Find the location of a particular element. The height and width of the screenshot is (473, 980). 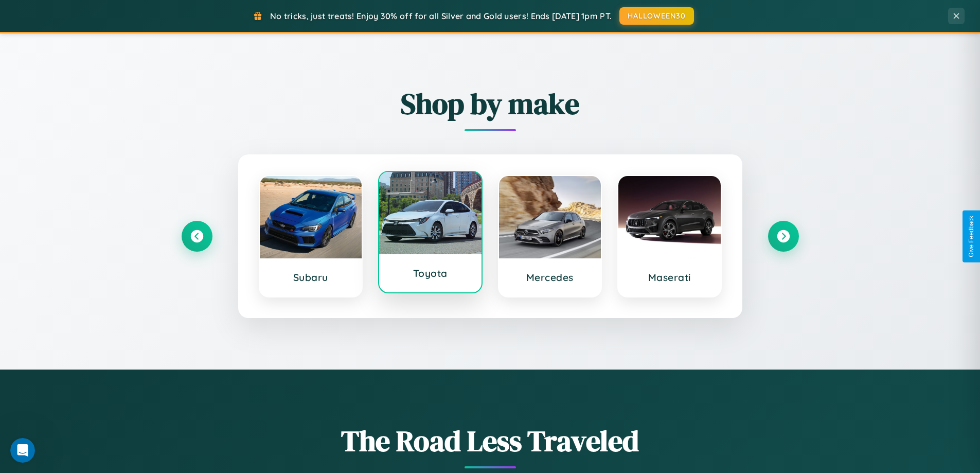

h3: Toyota is located at coordinates (430, 274).